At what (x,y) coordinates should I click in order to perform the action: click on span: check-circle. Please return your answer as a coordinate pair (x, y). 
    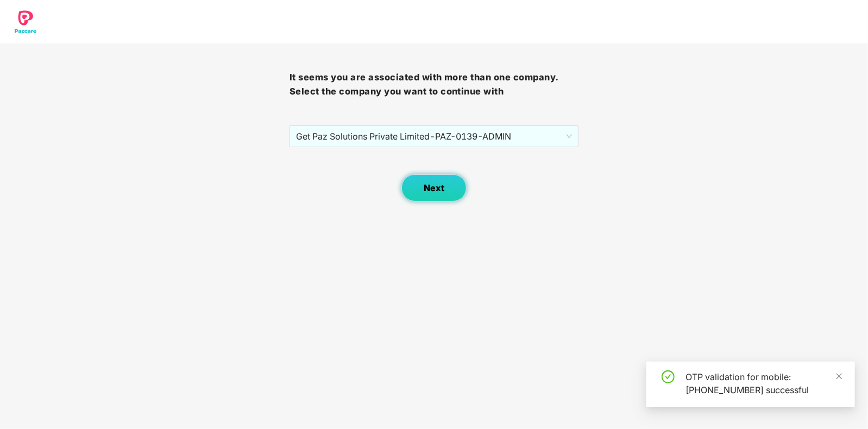
    Looking at the image, I should click on (668, 377).